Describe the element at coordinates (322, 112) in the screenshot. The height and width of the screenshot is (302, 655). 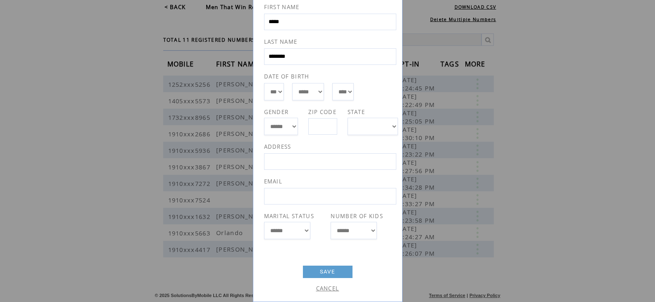
I see `span: ZIP CODE` at that location.